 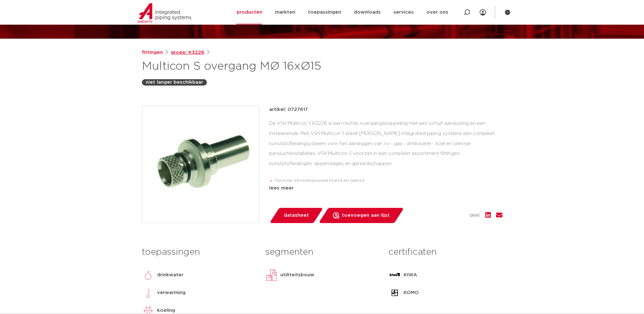 What do you see at coordinates (394, 275) in the screenshot?
I see `img: KIWA` at bounding box center [394, 275].